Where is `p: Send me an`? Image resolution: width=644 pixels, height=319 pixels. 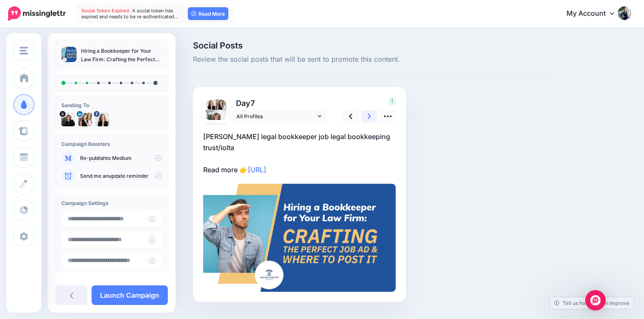 p: Send me an is located at coordinates (121, 176).